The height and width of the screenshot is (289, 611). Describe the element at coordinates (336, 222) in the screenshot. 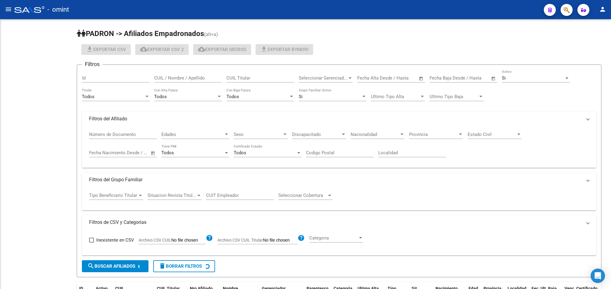

I see `mat-panel-title: Filtros de CSV y Categorias` at that location.